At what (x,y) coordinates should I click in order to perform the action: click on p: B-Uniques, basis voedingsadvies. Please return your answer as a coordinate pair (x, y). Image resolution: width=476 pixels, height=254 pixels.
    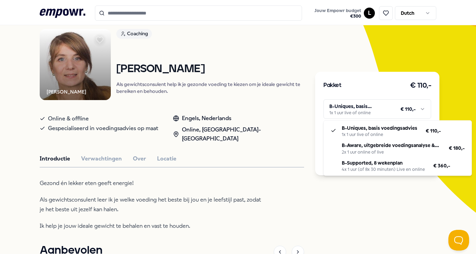
    Looking at the image, I should click on (379, 128).